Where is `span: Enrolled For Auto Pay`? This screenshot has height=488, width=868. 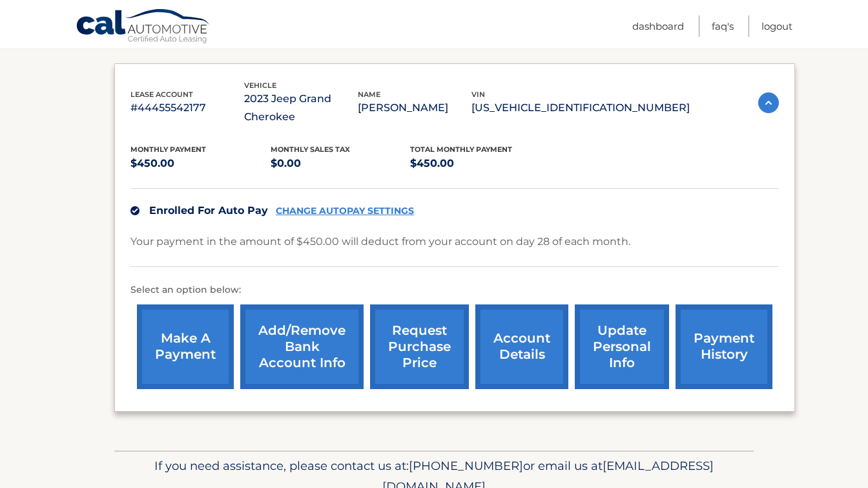 span: Enrolled For Auto Pay is located at coordinates (209, 210).